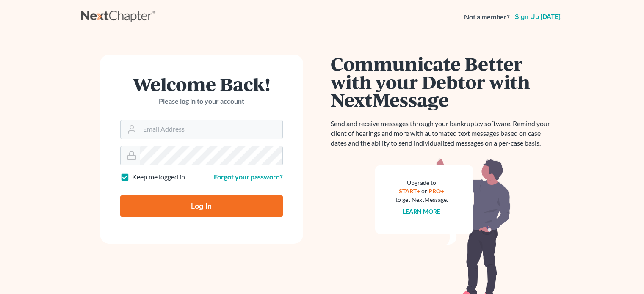 The width and height of the screenshot is (644, 294). I want to click on a: PRO+, so click(436, 191).